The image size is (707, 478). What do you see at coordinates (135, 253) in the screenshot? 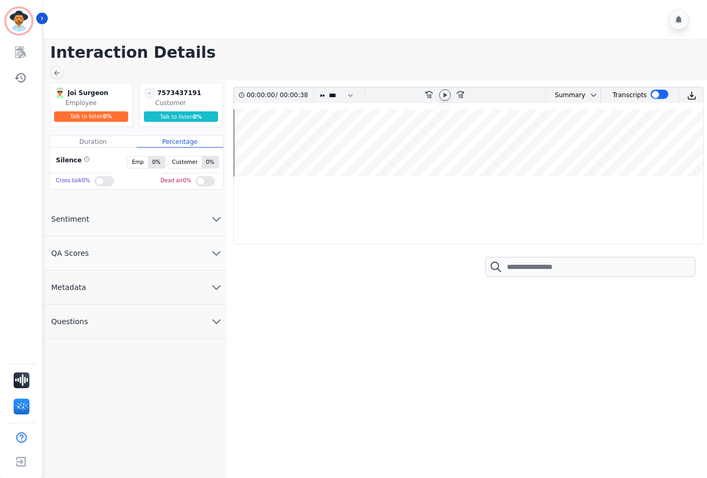
I see `button: QA Scores chevron down` at bounding box center [135, 253].